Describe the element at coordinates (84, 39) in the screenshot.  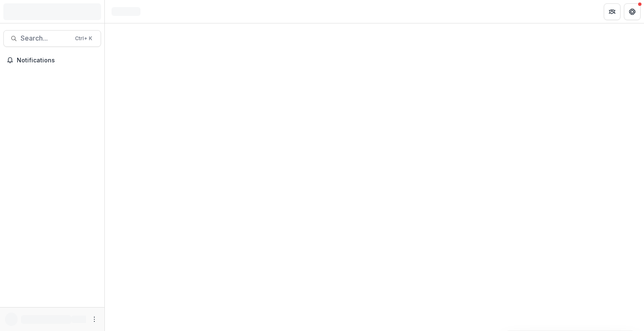
I see `div: Ctrl + K` at that location.